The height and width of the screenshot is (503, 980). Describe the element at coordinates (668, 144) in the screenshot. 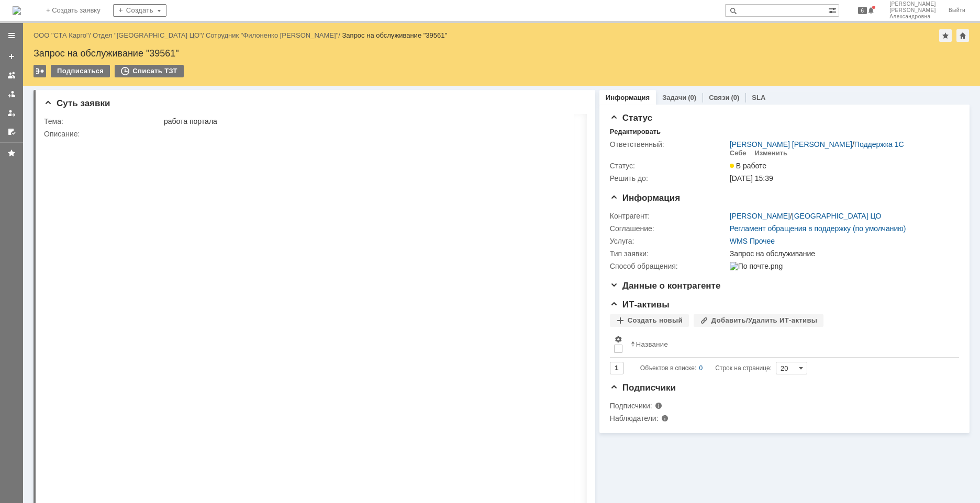

I see `div: Ответственный:` at that location.